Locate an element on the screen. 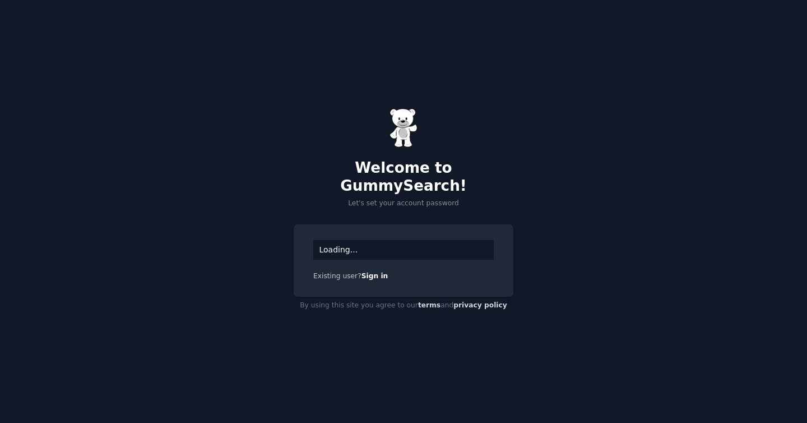 Image resolution: width=807 pixels, height=423 pixels. span: Existing user? is located at coordinates (338, 276).